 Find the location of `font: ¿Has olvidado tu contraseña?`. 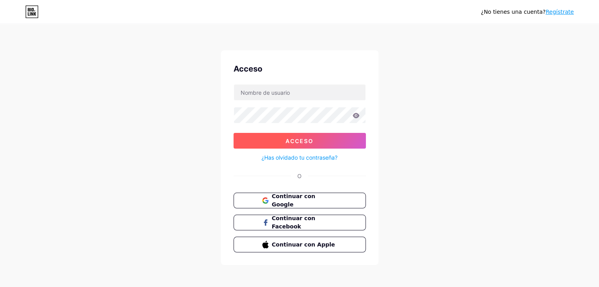

font: ¿Has olvidado tu contraseña? is located at coordinates (299, 158).